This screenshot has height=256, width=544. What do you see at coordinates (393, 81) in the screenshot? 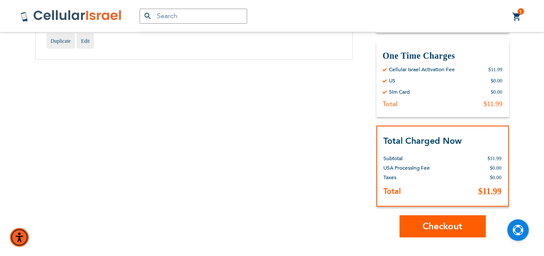
I see `div: US` at bounding box center [393, 81].